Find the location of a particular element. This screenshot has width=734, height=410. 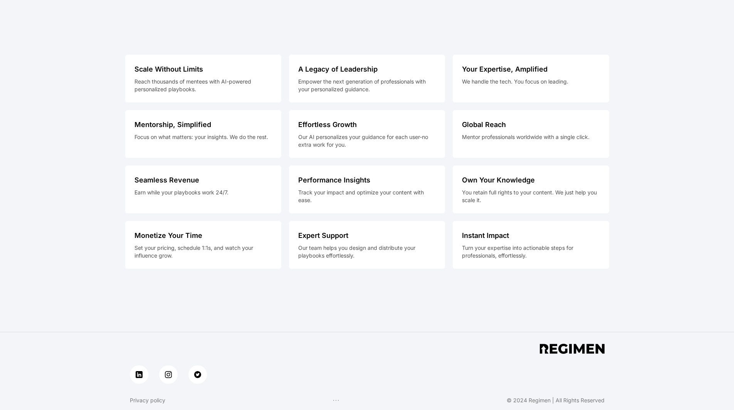

div: Seamless Revenue is located at coordinates (203, 182).